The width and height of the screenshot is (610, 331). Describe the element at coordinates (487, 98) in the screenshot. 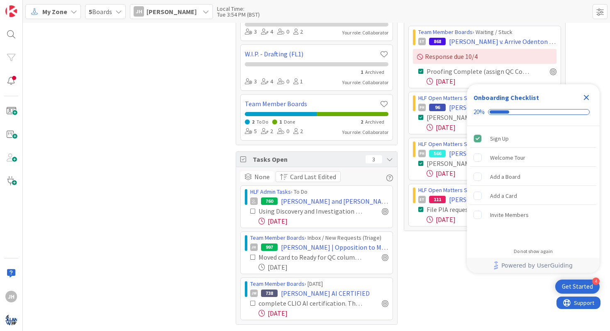

I see `div: › Mediation In Progress` at that location.